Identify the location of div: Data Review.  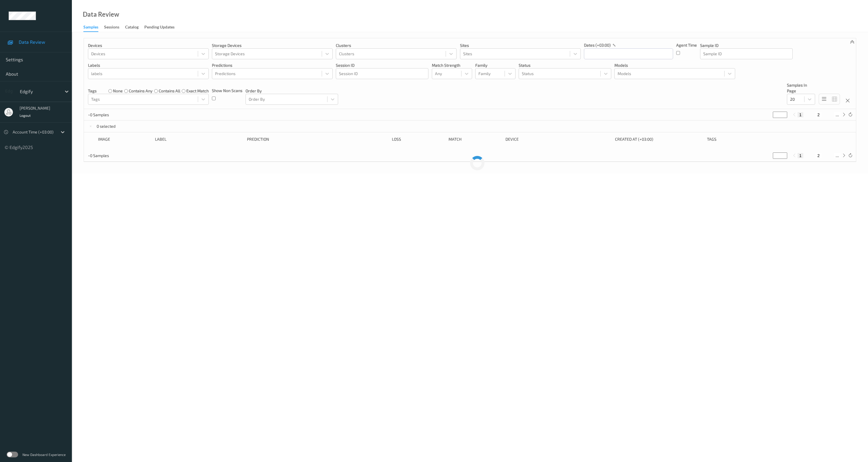
(101, 14).